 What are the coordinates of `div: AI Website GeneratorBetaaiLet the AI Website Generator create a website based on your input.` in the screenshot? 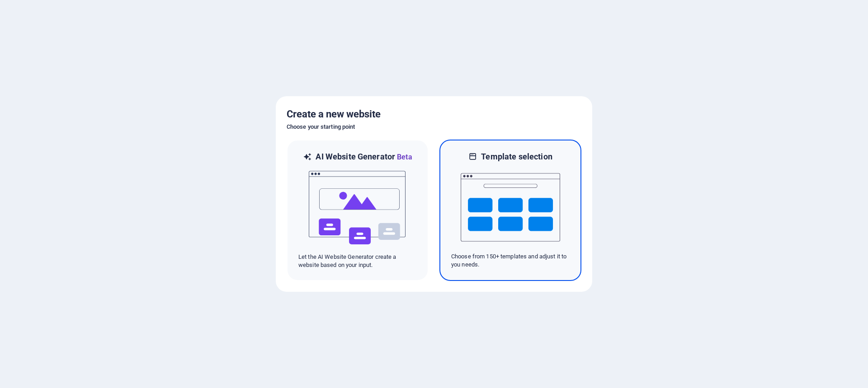 It's located at (357, 210).